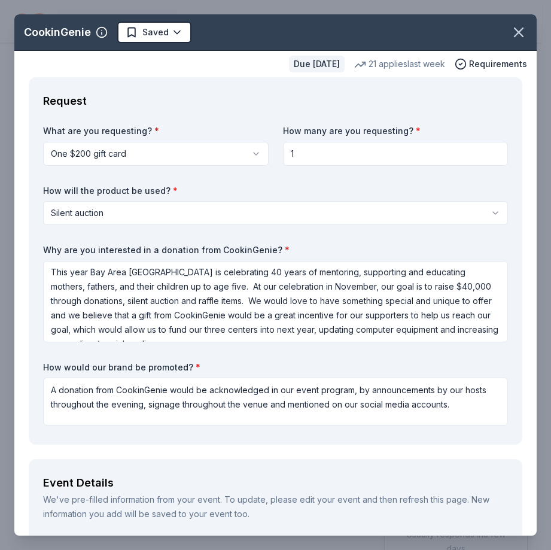  I want to click on button: Saved, so click(154, 32).